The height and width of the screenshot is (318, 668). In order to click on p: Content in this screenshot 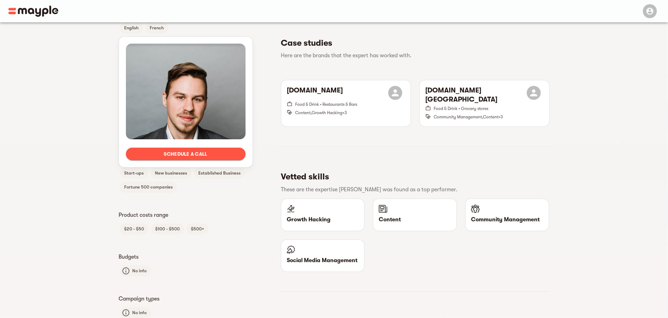, I will do `click(415, 220)`.